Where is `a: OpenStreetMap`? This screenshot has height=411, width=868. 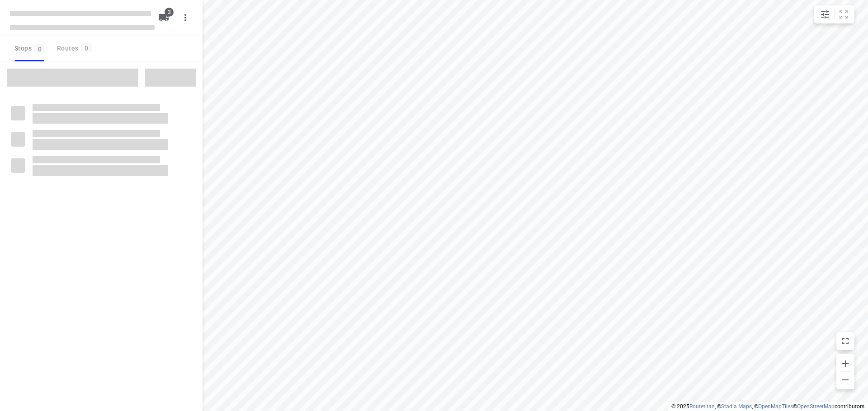 a: OpenStreetMap is located at coordinates (815, 407).